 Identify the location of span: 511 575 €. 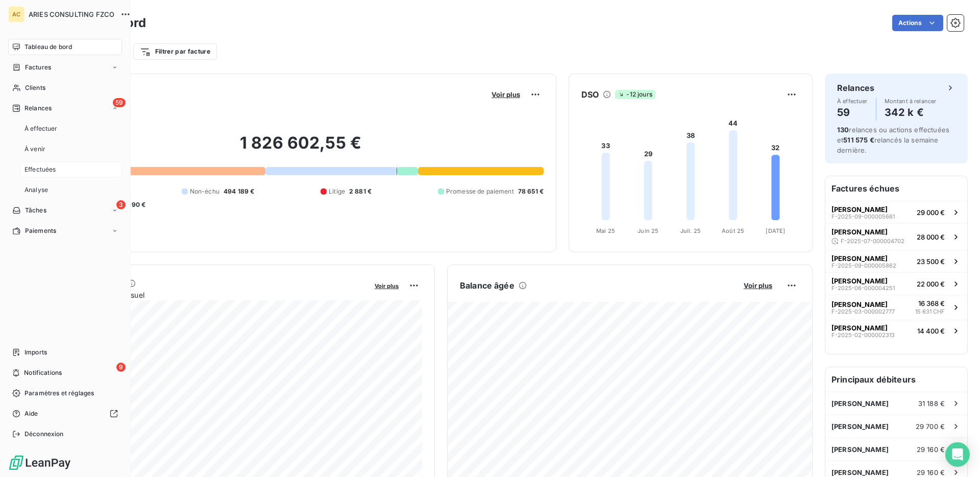
(858, 140).